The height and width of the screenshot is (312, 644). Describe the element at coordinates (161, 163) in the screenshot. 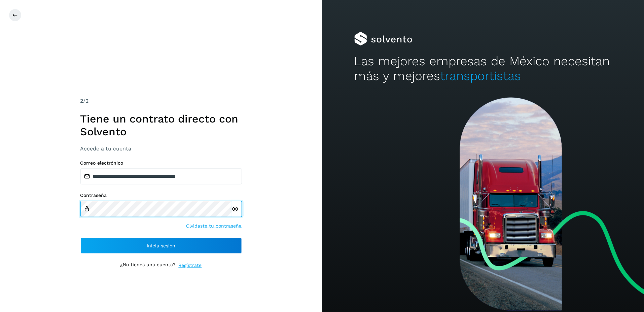

I see `label: Correo electrónico` at that location.